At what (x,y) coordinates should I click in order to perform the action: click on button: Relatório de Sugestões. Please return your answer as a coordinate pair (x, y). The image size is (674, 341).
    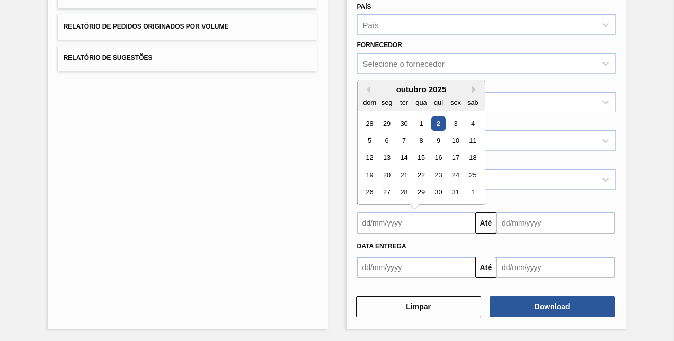
    Looking at the image, I should click on (188, 58).